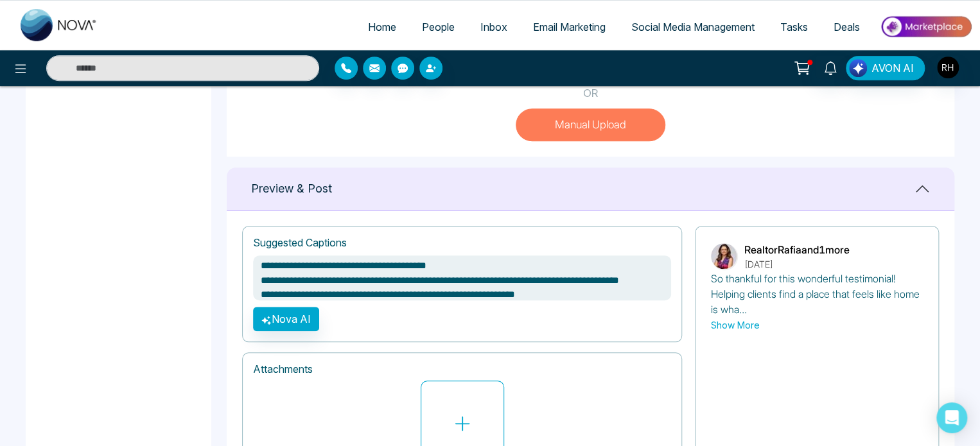  What do you see at coordinates (794, 27) in the screenshot?
I see `a: Tasks` at bounding box center [794, 27].